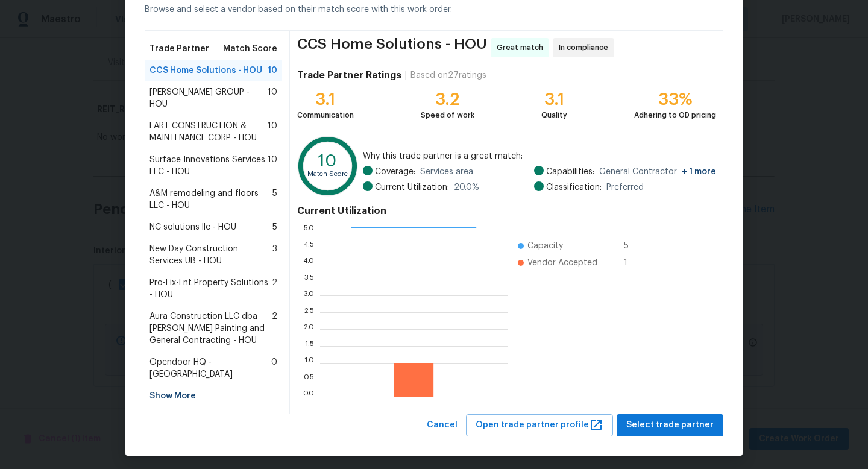 This screenshot has width=868, height=469. What do you see at coordinates (213, 396) in the screenshot?
I see `div: Show More` at bounding box center [213, 396].